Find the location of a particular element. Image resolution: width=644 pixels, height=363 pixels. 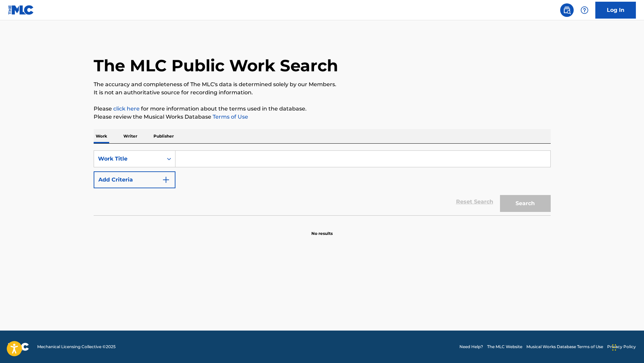

p: It is not an authoritative source for recording information. is located at coordinates (322, 92).